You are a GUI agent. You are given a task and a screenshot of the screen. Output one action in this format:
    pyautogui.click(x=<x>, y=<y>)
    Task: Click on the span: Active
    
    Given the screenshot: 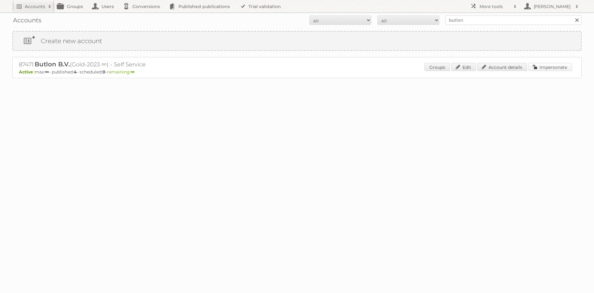 What is the action you would take?
    pyautogui.click(x=27, y=72)
    